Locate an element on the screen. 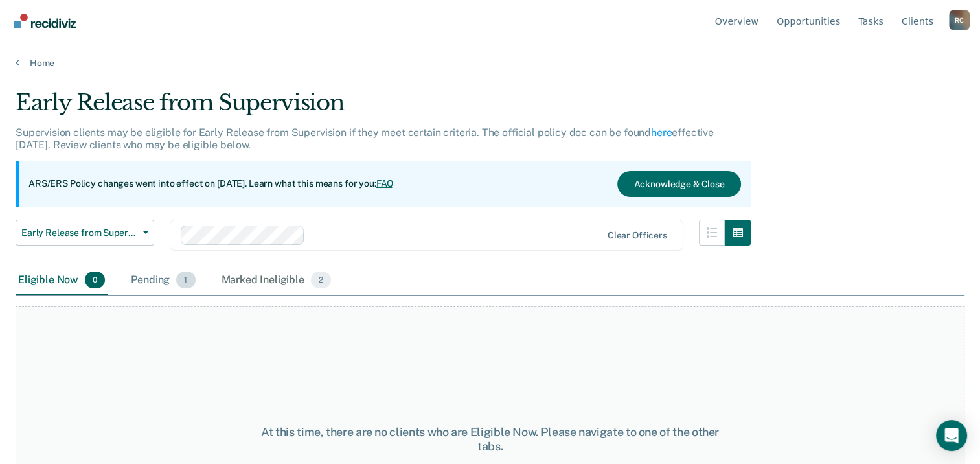 The image size is (980, 464). div: Early Release from Supervision is located at coordinates (383, 108).